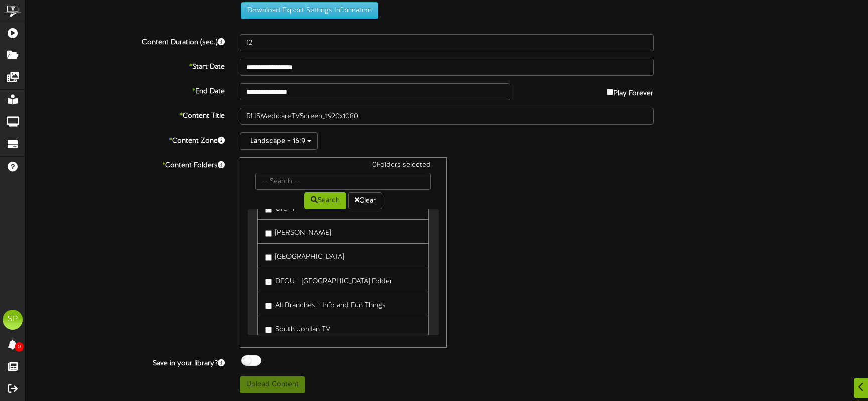 Image resolution: width=868 pixels, height=401 pixels. Describe the element at coordinates (125, 139) in the screenshot. I see `label: Content Zone` at that location.